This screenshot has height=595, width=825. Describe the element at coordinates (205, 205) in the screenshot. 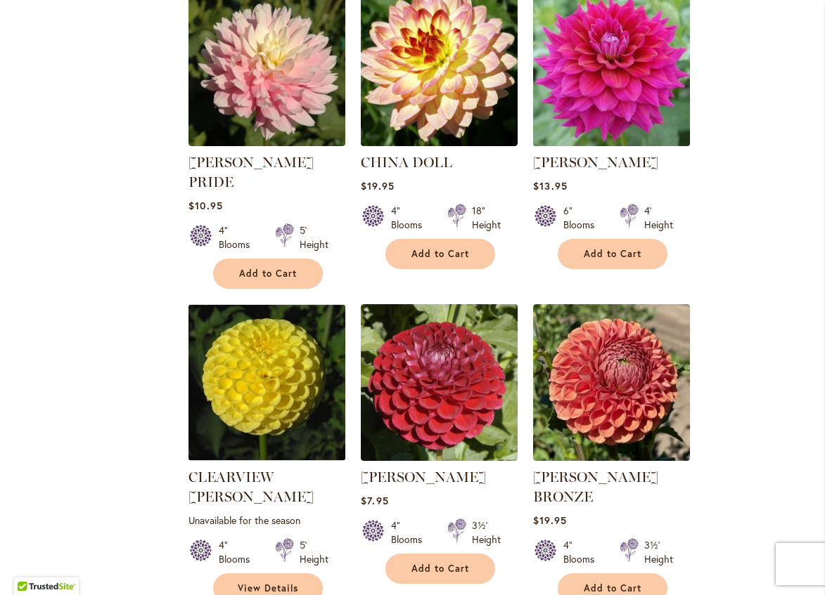

I see `span: $10.95` at that location.